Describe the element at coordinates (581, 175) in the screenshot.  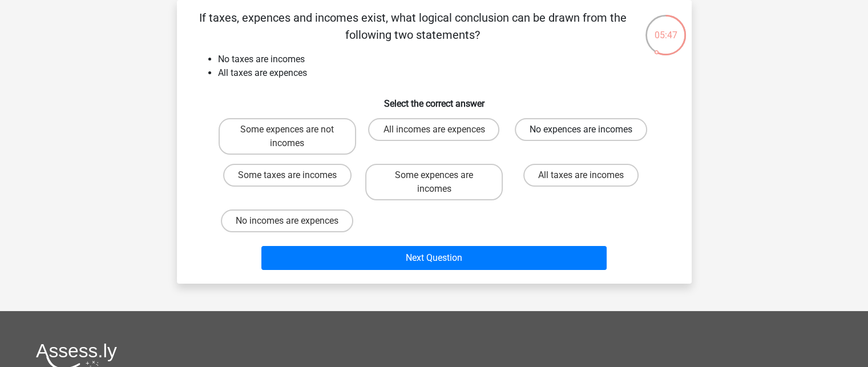
I see `label: All taxes are incomes` at that location.